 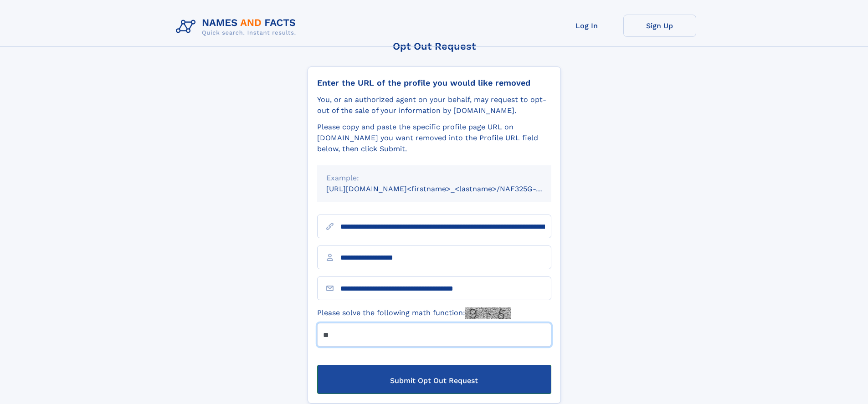 I want to click on div: You, or an authorized agent on your behalf, may request to opt-out of the sale of your informatio..., so click(x=434, y=105).